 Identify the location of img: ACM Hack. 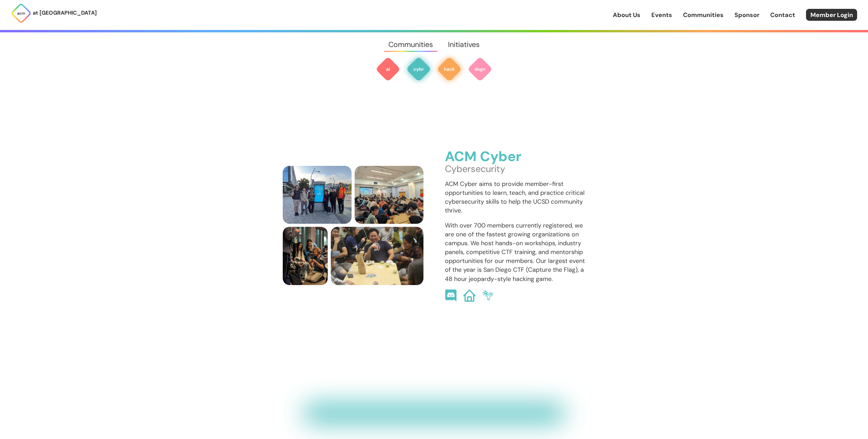
(450, 69).